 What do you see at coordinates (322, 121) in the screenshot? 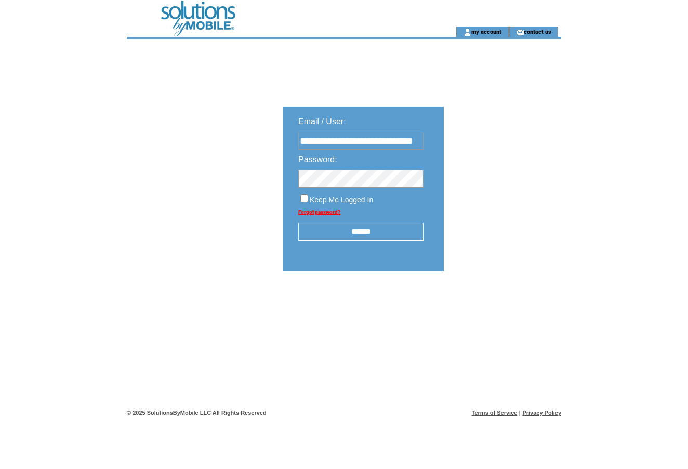
I see `span: Email / User:` at bounding box center [322, 121].